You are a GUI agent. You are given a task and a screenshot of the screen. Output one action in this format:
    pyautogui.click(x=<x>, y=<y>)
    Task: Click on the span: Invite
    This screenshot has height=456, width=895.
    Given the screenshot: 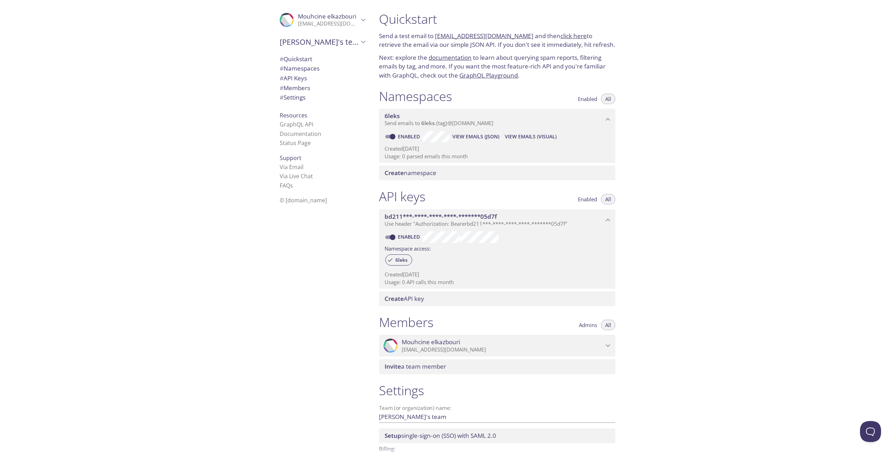 What is the action you would take?
    pyautogui.click(x=393, y=366)
    